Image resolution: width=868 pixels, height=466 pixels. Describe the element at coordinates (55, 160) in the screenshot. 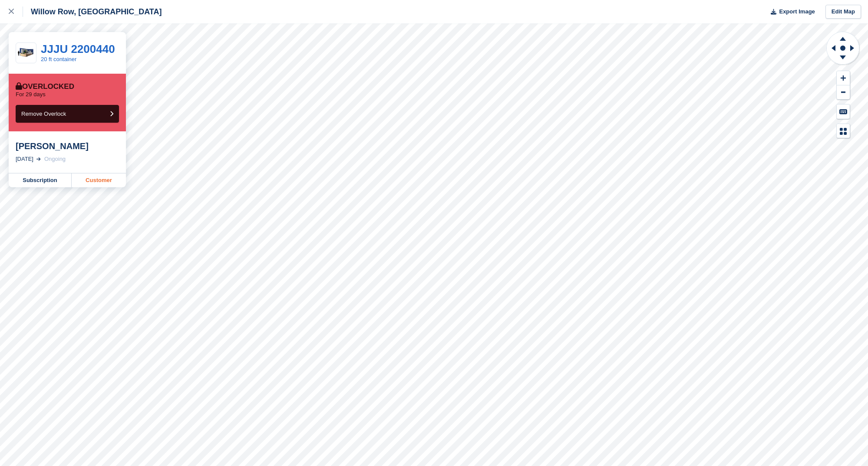

I see `div: Ongoing` at that location.